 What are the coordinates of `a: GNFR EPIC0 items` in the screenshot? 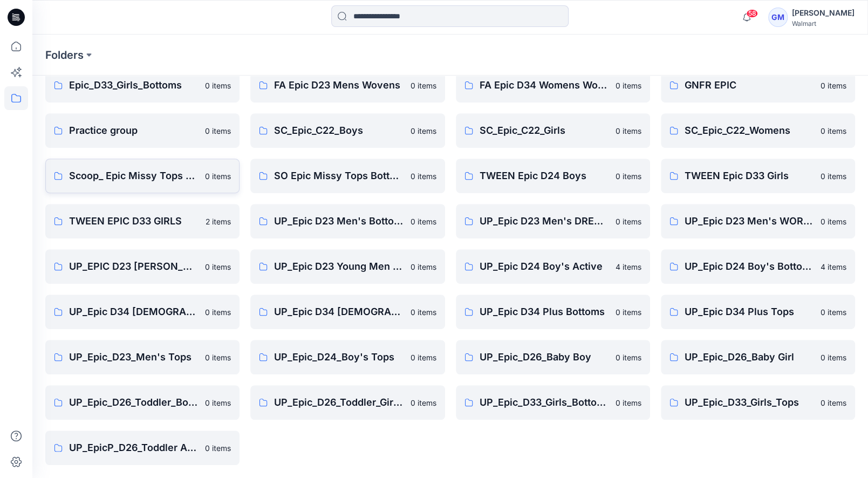 It's located at (758, 85).